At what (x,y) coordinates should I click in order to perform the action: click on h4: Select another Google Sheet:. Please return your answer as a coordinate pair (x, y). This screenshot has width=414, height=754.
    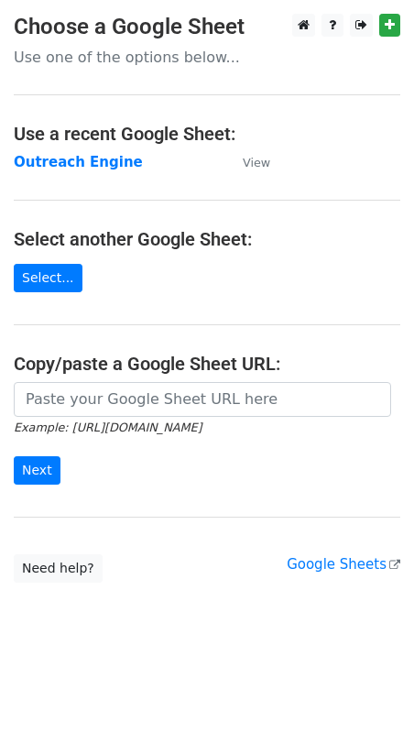
    Looking at the image, I should click on (207, 239).